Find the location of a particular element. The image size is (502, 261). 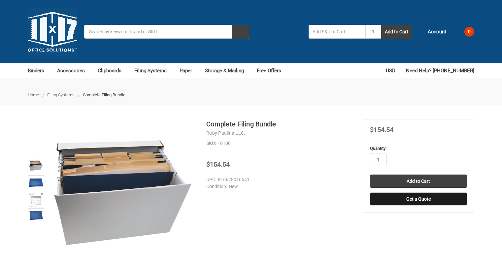

dt: Condition: is located at coordinates (216, 186).